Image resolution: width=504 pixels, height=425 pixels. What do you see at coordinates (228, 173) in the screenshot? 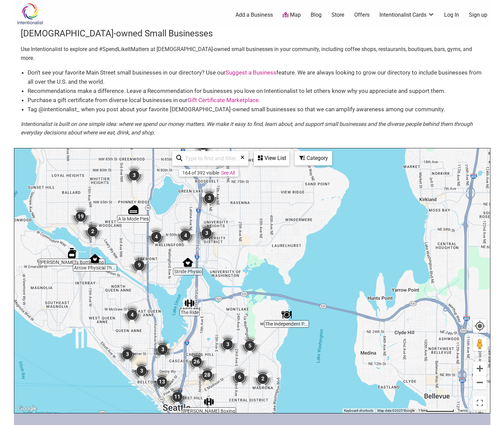
I see `a: See All` at bounding box center [228, 173].